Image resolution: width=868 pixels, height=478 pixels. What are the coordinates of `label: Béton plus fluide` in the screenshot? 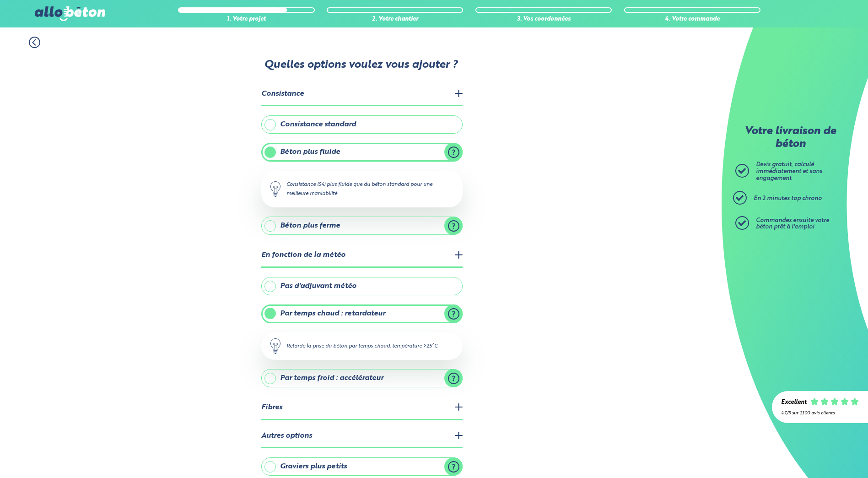 It's located at (362, 152).